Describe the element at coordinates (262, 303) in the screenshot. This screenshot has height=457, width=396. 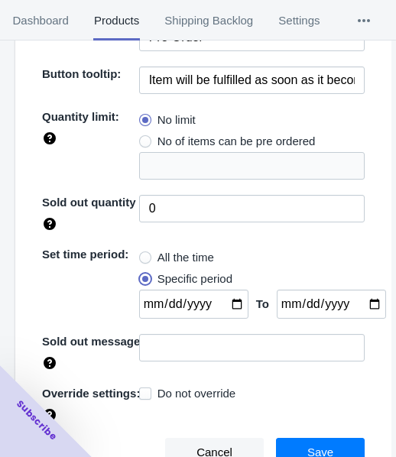
I see `span: To` at that location.